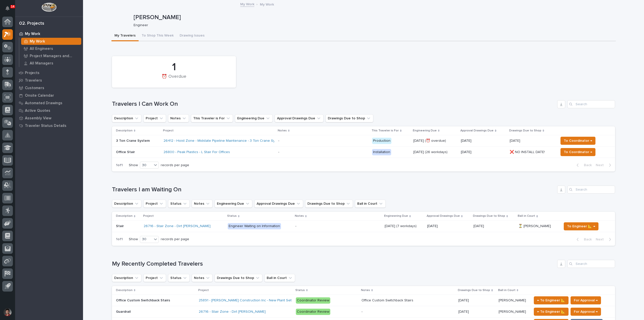  I want to click on button: Next, so click(604, 239).